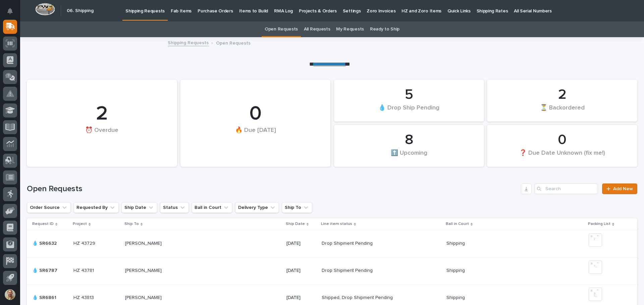  I want to click on div: 5, so click(409, 95).